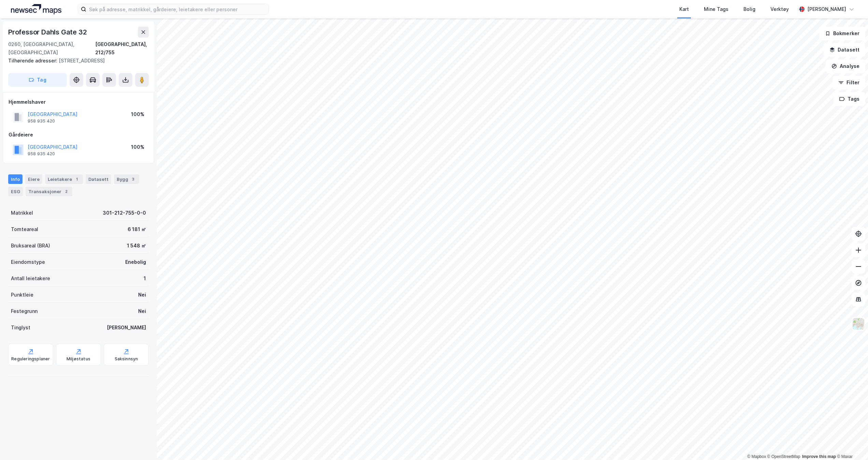  What do you see at coordinates (784, 456) in the screenshot?
I see `a: OpenStreetMap` at bounding box center [784, 456].